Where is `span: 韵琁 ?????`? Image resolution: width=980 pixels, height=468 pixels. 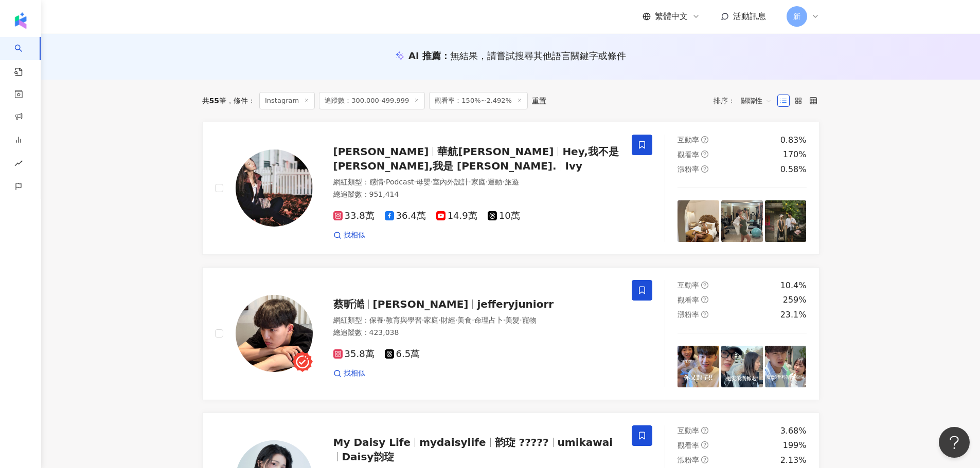 span: 韵琁 ????? is located at coordinates (522, 443).